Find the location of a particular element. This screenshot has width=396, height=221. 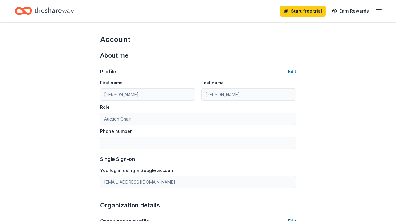

label: You log in using a Google account is located at coordinates (138, 170).